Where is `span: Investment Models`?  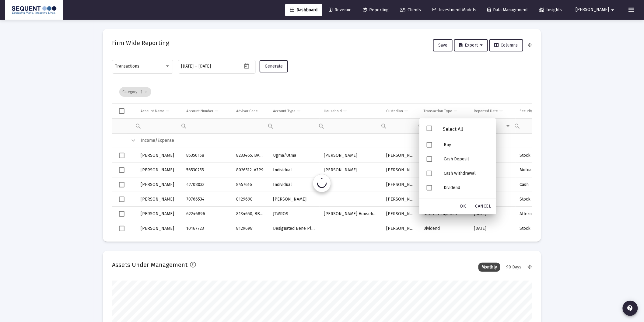
span: Investment Models is located at coordinates (454, 10).